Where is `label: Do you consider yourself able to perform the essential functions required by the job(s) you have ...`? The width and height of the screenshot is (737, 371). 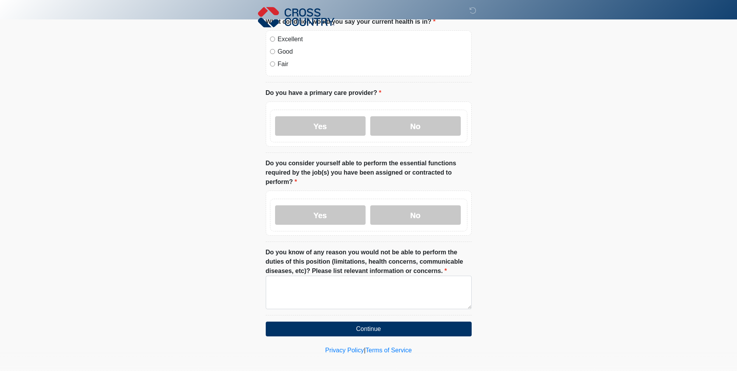
label: Do you consider yourself able to perform the essential functions required by the job(s) you have ... is located at coordinates (369, 173).